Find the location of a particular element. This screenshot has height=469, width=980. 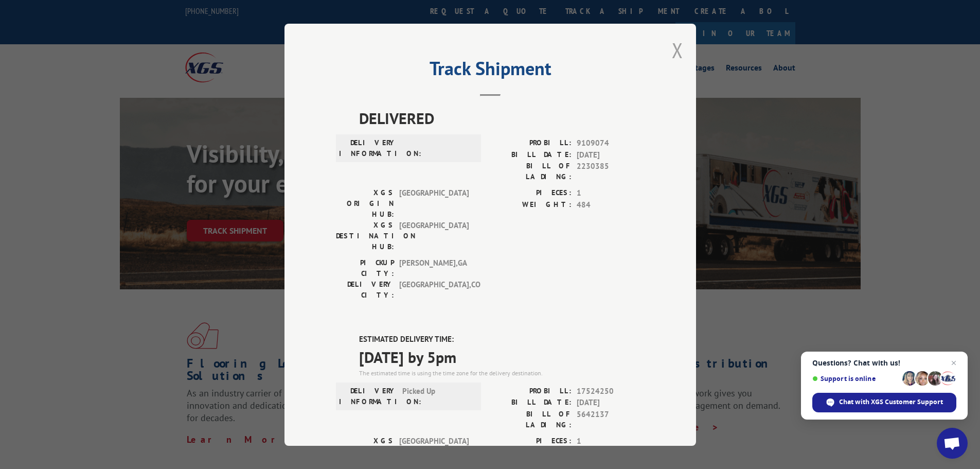

label: ESTIMATED DELIVERY TIME: is located at coordinates (502, 339).